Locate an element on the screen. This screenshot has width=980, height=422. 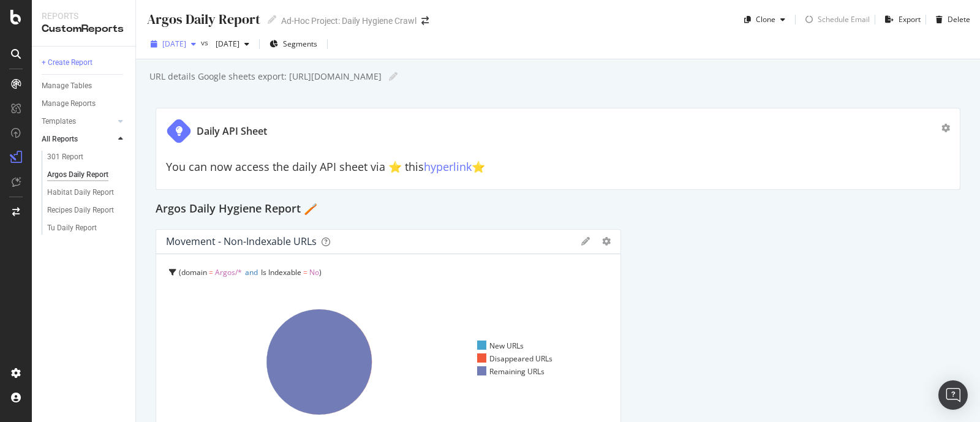
button: Clone is located at coordinates (764, 20).